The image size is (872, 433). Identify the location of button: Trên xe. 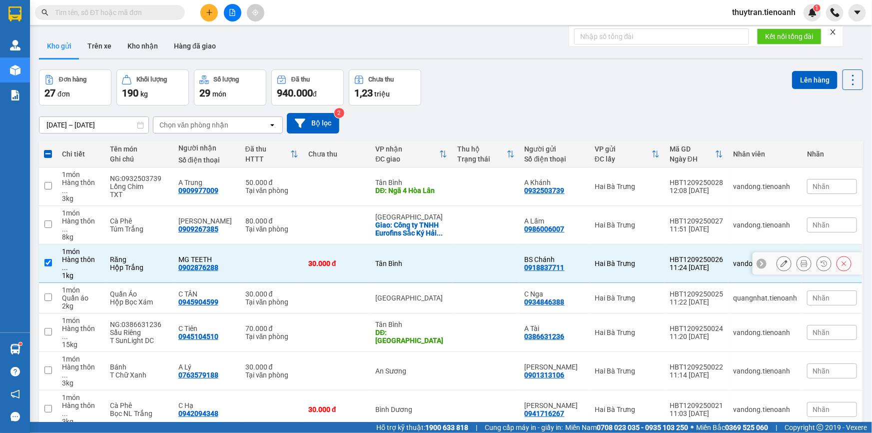
(99, 46).